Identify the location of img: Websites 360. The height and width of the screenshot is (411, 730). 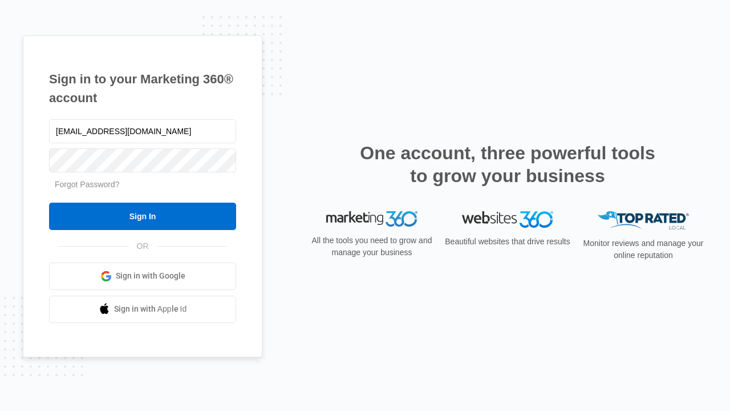
(508, 219).